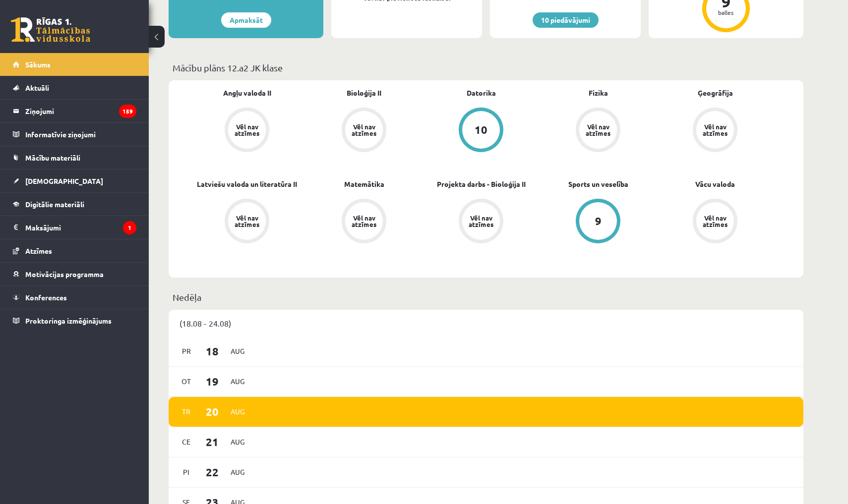  Describe the element at coordinates (68, 321) in the screenshot. I see `span: Proktoringa izmēģinājums` at that location.